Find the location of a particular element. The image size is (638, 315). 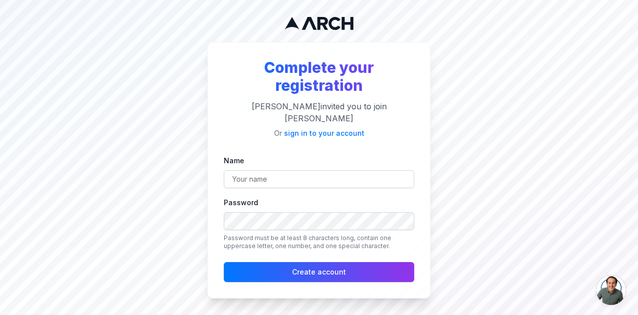

label: Name is located at coordinates (234, 160).